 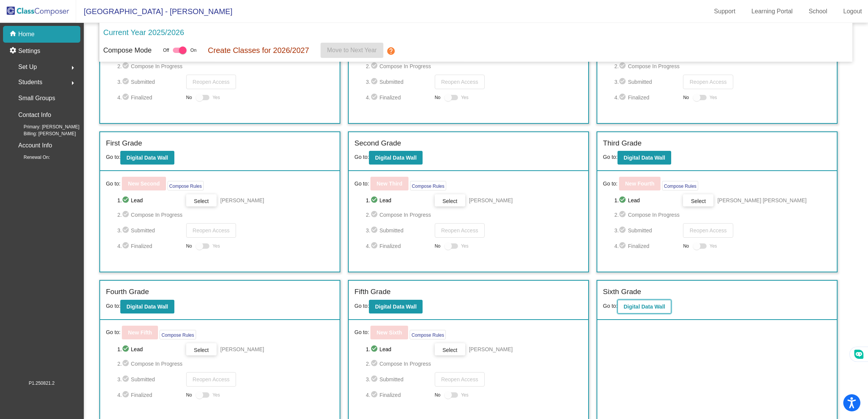 What do you see at coordinates (30, 82) in the screenshot?
I see `span: Students` at bounding box center [30, 82].